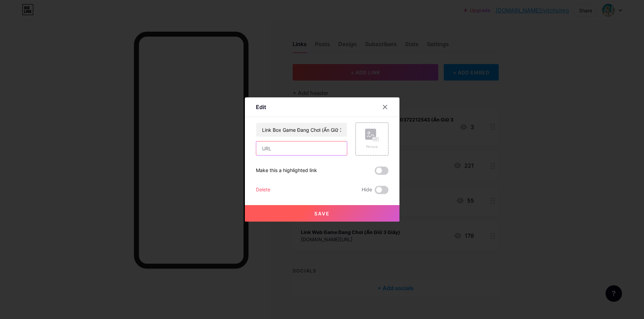  What do you see at coordinates (301, 130) in the screenshot?
I see `input: Title` at bounding box center [301, 130].